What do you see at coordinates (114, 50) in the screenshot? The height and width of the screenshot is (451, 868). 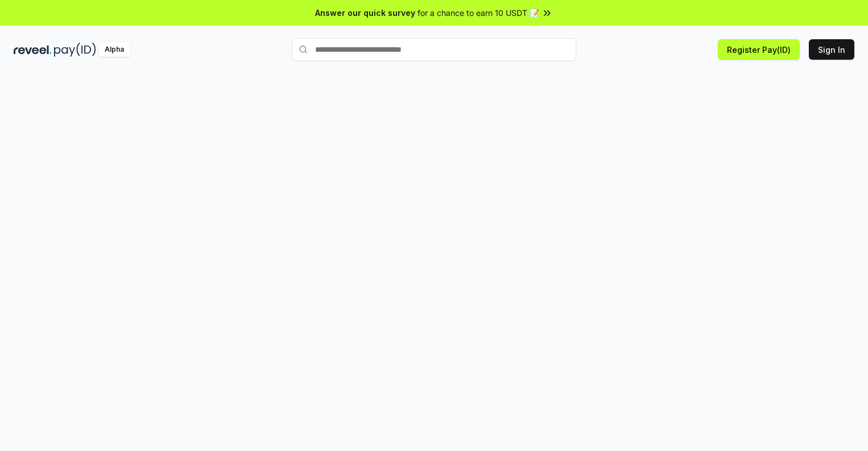 I see `div: Alpha` at bounding box center [114, 50].